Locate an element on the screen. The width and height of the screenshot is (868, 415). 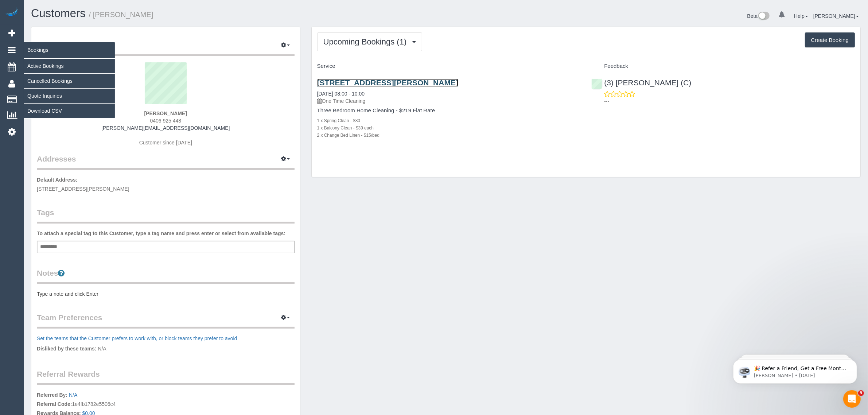
a: Download CSV is located at coordinates (69, 111).